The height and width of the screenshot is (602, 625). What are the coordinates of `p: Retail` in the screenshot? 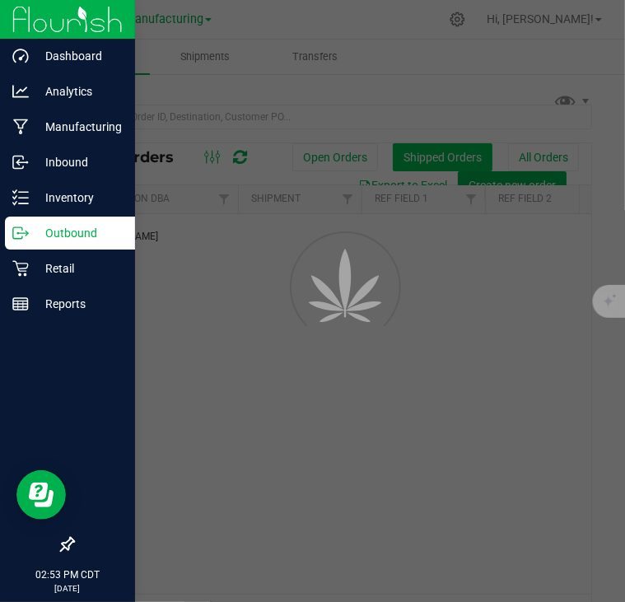 It's located at (78, 268).